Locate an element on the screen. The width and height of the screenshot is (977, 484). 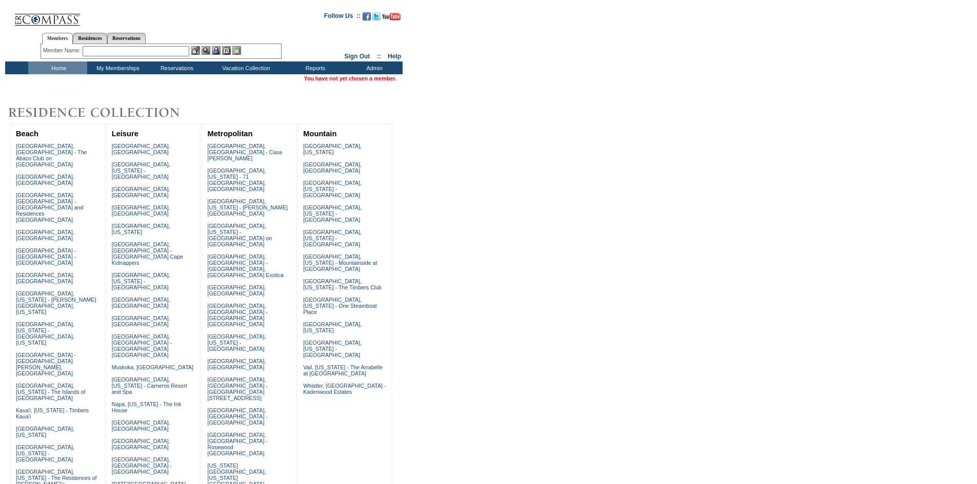
img: Subscribe to our YouTube Channel is located at coordinates (391, 16).